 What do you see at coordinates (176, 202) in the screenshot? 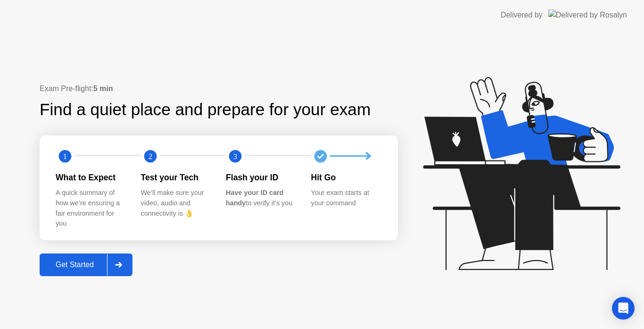
I see `div: We’ll make sure your video, audio and connectivity is 👌` at bounding box center [176, 202].